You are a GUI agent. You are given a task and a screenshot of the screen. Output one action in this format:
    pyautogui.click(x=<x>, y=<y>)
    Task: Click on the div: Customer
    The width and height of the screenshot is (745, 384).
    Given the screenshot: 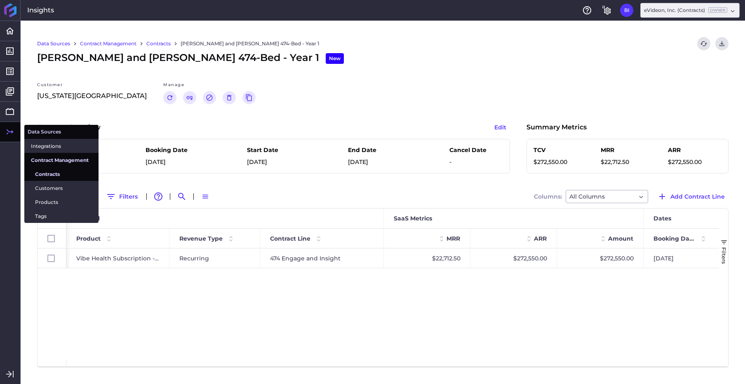 What is the action you would take?
    pyautogui.click(x=92, y=86)
    